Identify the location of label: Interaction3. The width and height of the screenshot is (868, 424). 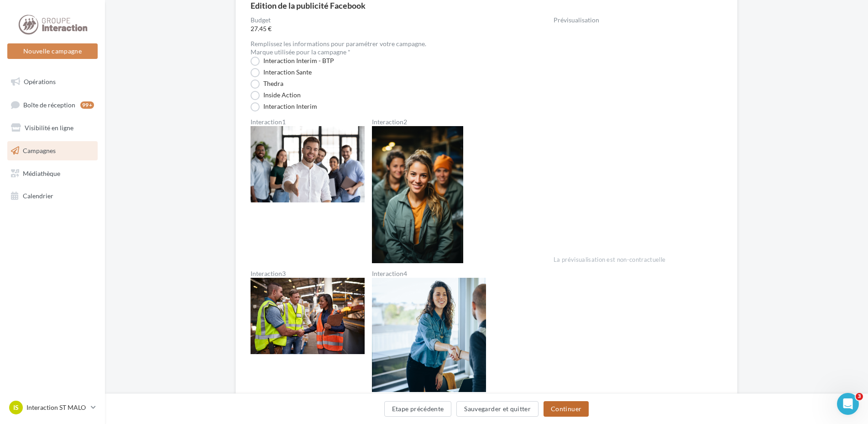
(308, 273).